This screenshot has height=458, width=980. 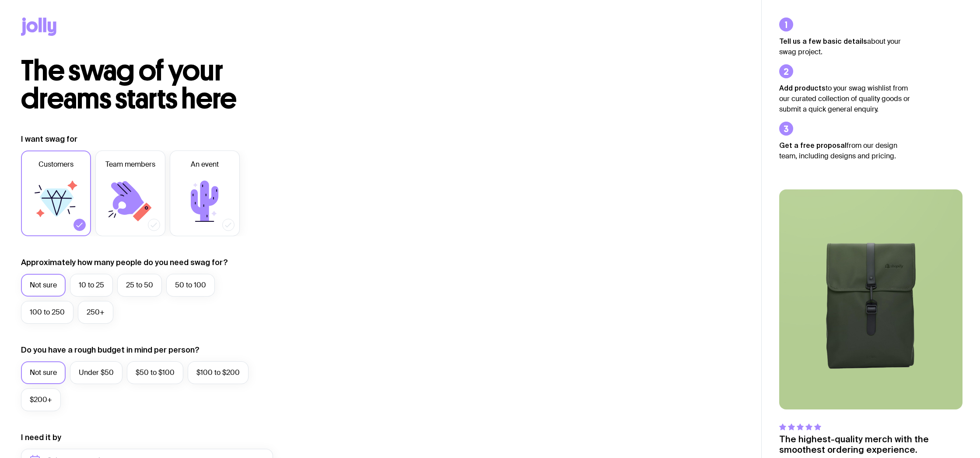 I want to click on label: Approximately how many people do you need swag for?, so click(x=124, y=262).